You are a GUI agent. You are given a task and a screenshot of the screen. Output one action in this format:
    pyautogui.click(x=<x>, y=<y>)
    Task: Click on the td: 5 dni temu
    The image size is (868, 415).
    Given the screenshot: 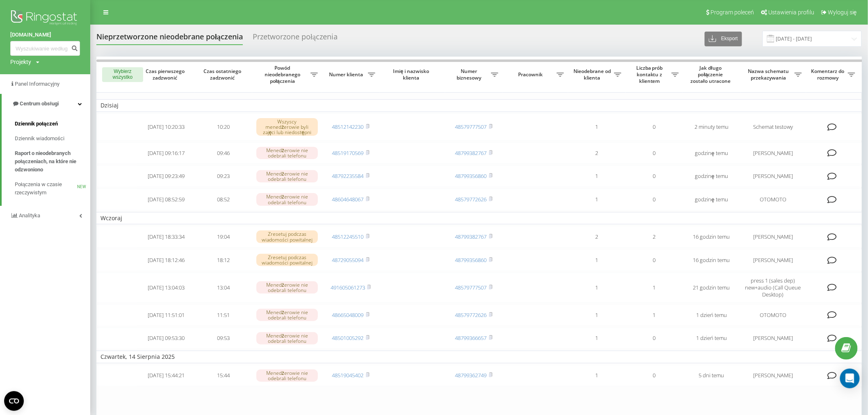 What is the action you would take?
    pyautogui.click(x=711, y=375)
    